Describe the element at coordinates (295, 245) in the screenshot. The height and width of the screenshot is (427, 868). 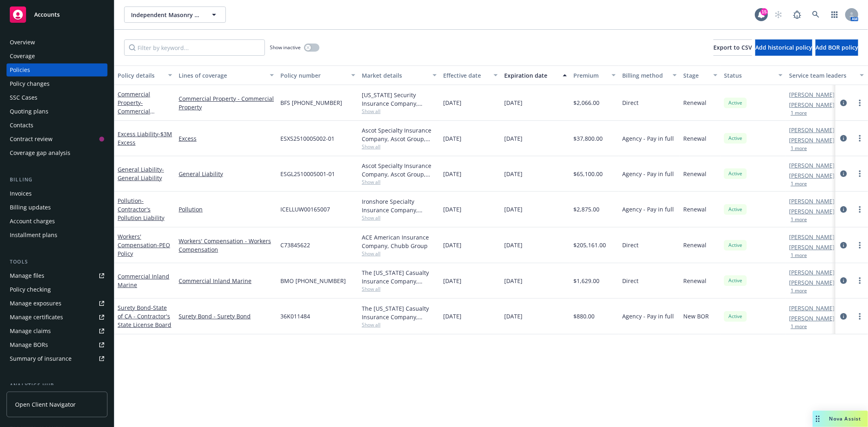
I see `span: C73845622` at that location.